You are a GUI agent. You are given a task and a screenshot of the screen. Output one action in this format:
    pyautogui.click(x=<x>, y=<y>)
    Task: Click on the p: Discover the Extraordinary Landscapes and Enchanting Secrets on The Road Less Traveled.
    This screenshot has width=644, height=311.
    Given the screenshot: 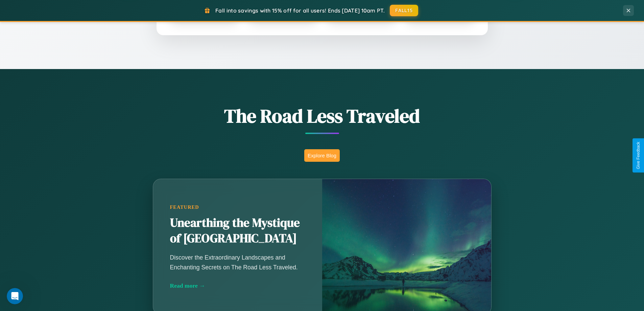 What is the action you would take?
    pyautogui.click(x=238, y=263)
    